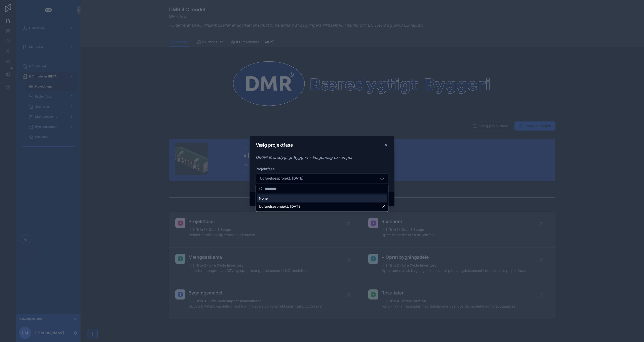  What do you see at coordinates (322, 198) in the screenshot?
I see `div: None` at bounding box center [322, 198].